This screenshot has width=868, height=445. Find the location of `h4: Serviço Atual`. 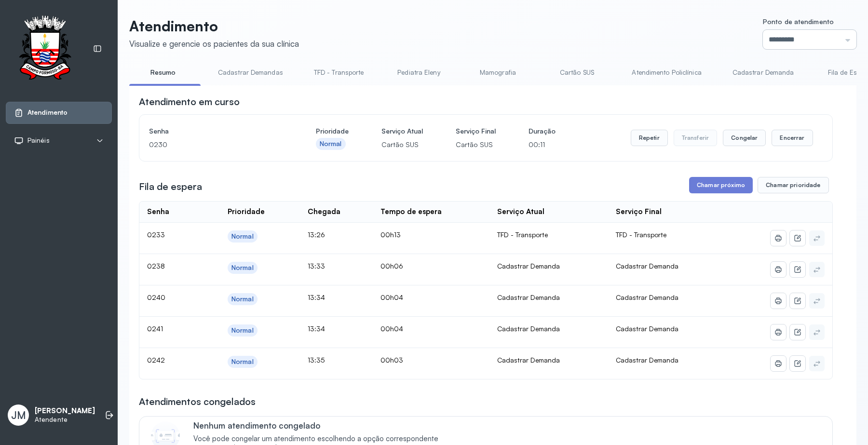

h4: Serviço Atual is located at coordinates (402, 131).